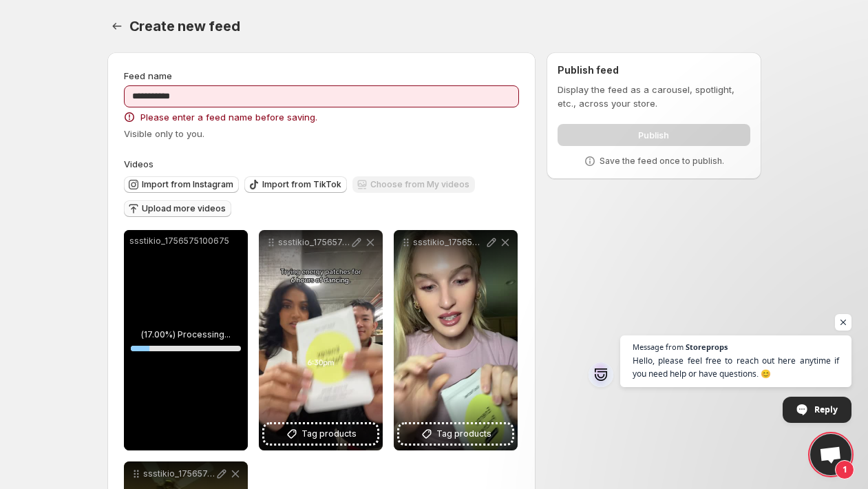 The width and height of the screenshot is (868, 489). What do you see at coordinates (177, 208) in the screenshot?
I see `button: Upload more videos` at bounding box center [177, 208].